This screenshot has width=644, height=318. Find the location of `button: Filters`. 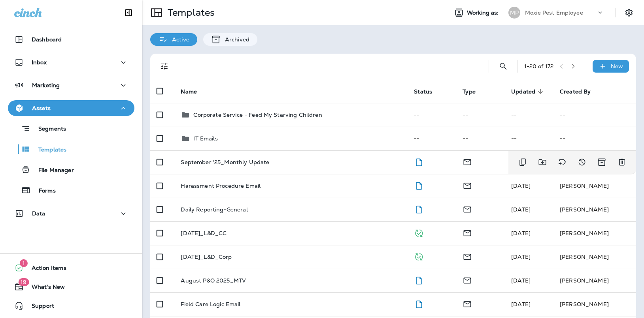

button: Filters is located at coordinates (165, 67).